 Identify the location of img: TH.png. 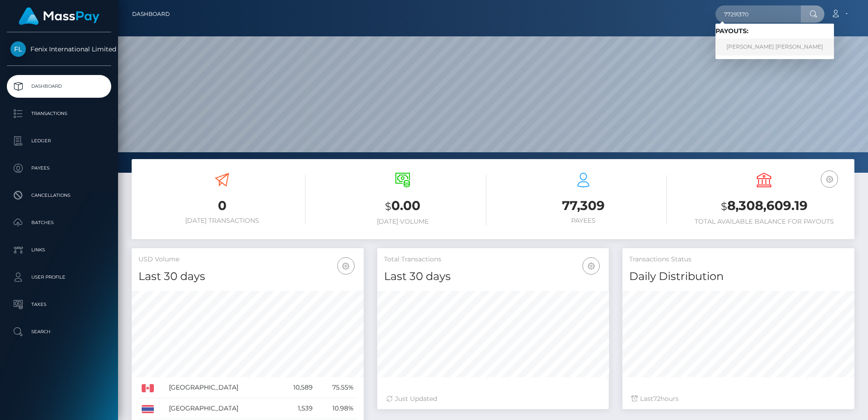
(148, 409).